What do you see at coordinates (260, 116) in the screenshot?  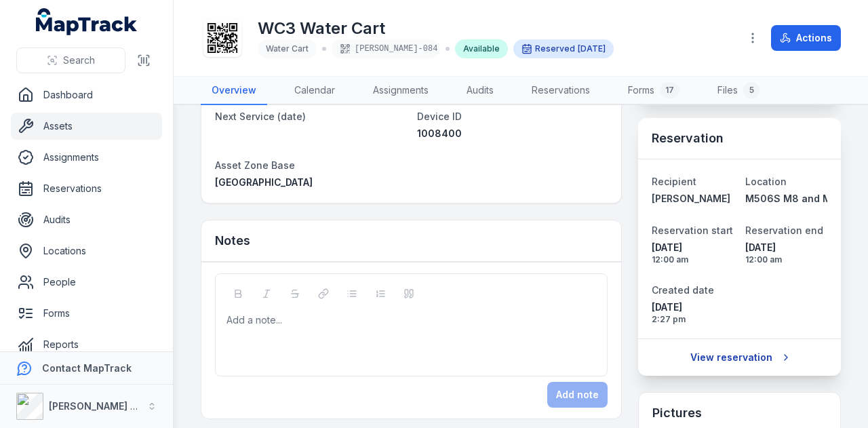 I see `span: Next Service (date)` at bounding box center [260, 116].